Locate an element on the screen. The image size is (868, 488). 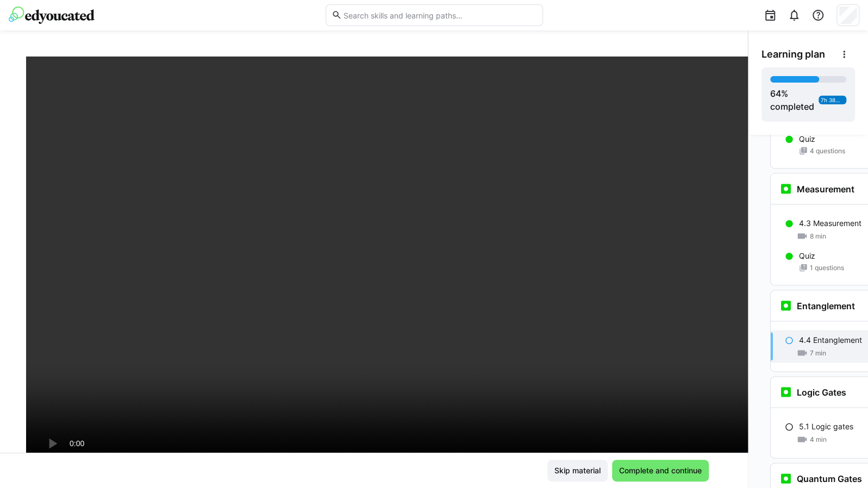
span: Complete and continue is located at coordinates (660, 471).